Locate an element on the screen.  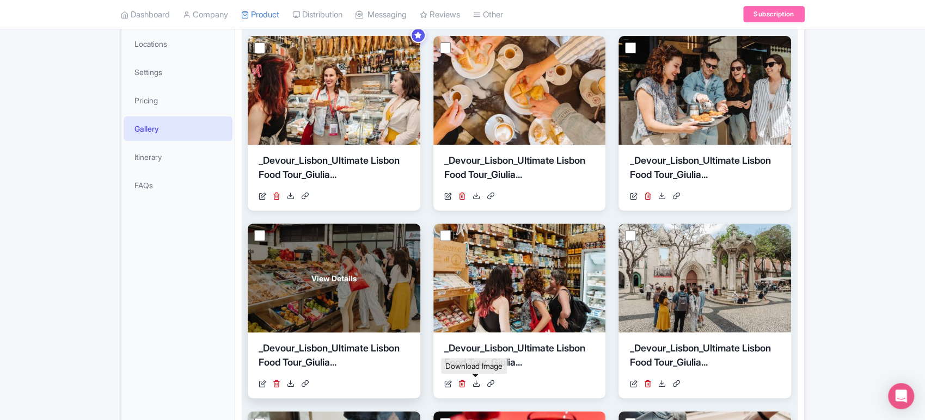
a: Locations is located at coordinates (178, 44).